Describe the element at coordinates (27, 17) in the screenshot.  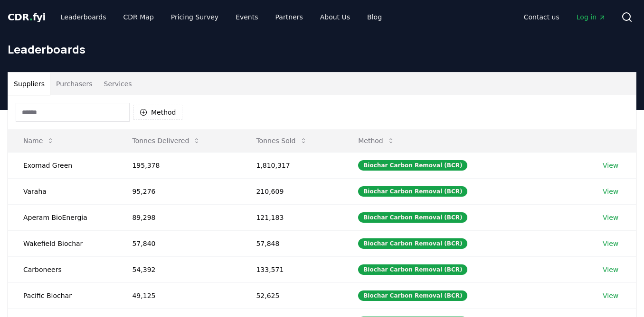
I see `span: CDR fyi` at that location.